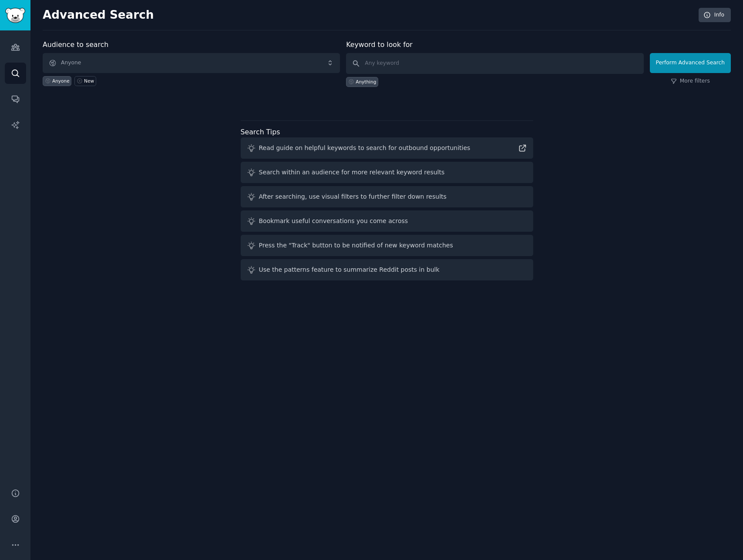 This screenshot has width=743, height=560. Describe the element at coordinates (85, 81) in the screenshot. I see `a: New` at that location.